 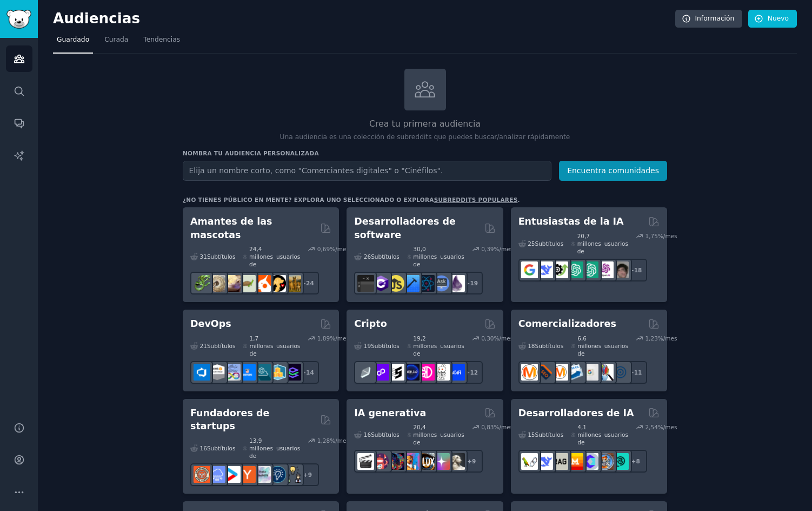 What do you see at coordinates (367, 257) in the screenshot?
I see `font: 26` at bounding box center [367, 257].